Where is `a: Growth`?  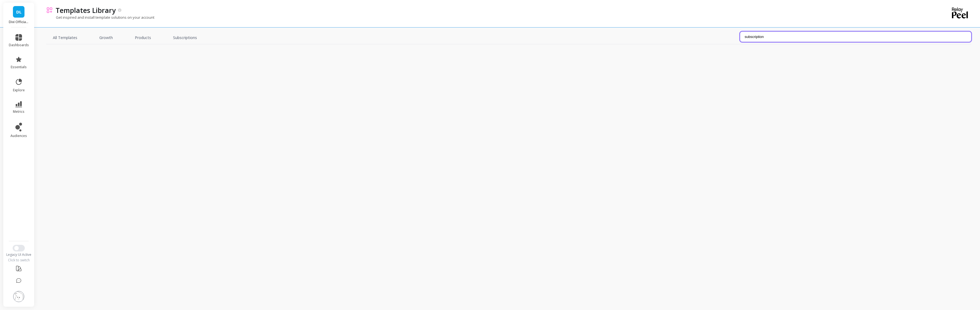 a: Growth is located at coordinates (106, 38).